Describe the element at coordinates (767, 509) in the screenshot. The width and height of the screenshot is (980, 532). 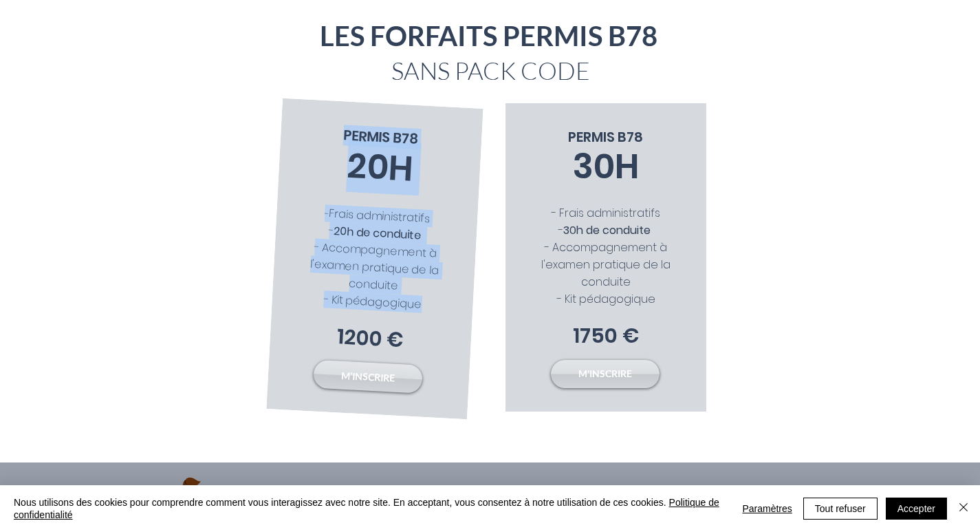
I see `span: Paramètres` at that location.